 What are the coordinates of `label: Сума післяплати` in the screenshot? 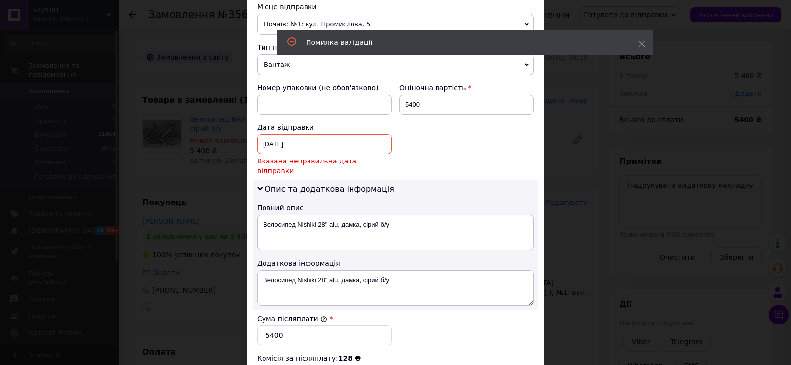 It's located at (292, 319).